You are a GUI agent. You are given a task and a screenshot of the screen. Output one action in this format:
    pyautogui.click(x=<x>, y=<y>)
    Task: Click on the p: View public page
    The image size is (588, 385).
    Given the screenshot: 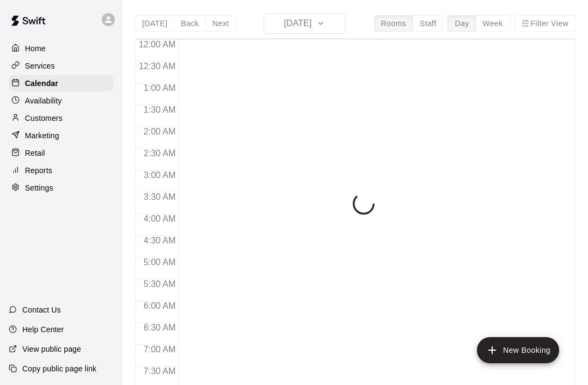 What is the action you would take?
    pyautogui.click(x=52, y=349)
    